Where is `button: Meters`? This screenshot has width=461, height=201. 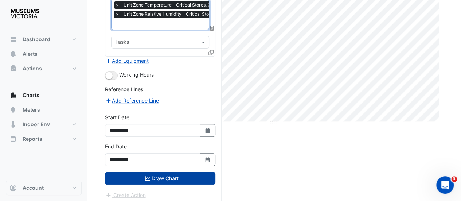
button: Meters is located at coordinates (44, 110).